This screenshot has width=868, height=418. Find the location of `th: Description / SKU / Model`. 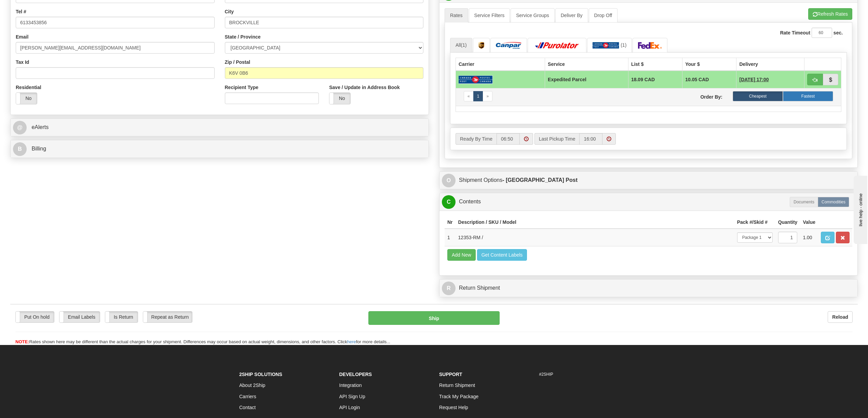

th: Description / SKU / Model is located at coordinates (595, 222).